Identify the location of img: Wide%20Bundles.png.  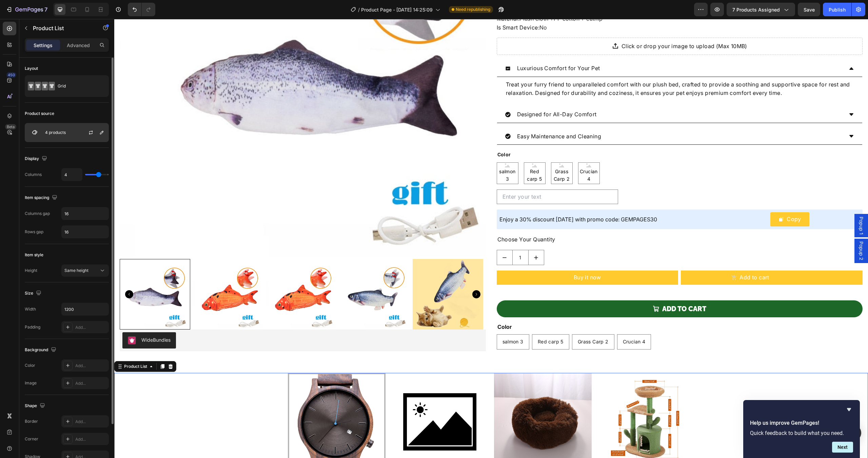
(17, 322).